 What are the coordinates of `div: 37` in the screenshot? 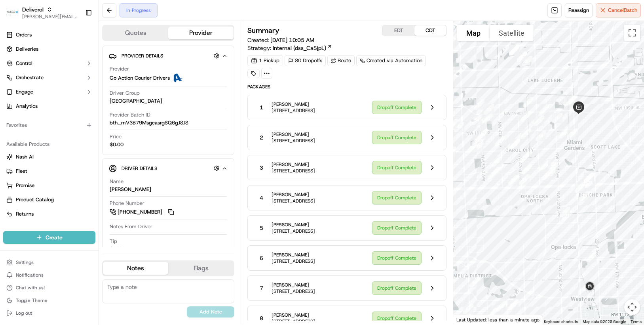 It's located at (477, 140).